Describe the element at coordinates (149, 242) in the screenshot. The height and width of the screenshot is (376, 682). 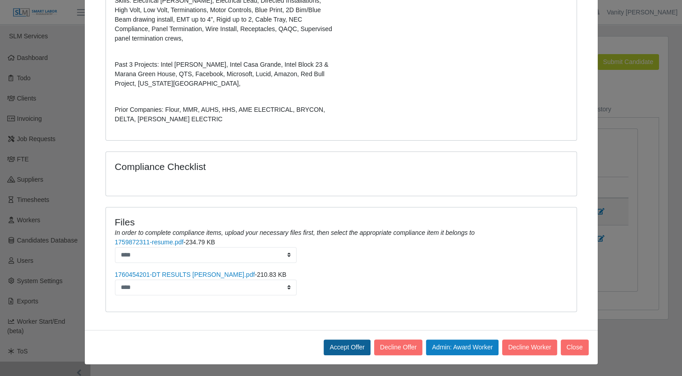
I see `a: 1759872311-resume.pdf` at that location.